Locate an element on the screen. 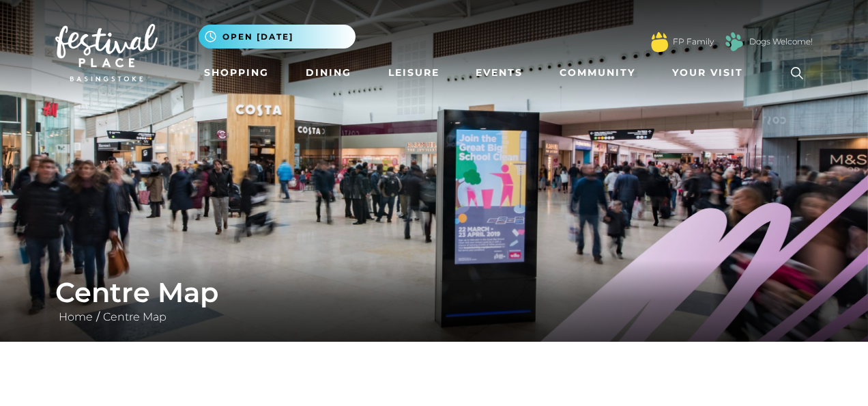  a: FP Family is located at coordinates (694, 41).